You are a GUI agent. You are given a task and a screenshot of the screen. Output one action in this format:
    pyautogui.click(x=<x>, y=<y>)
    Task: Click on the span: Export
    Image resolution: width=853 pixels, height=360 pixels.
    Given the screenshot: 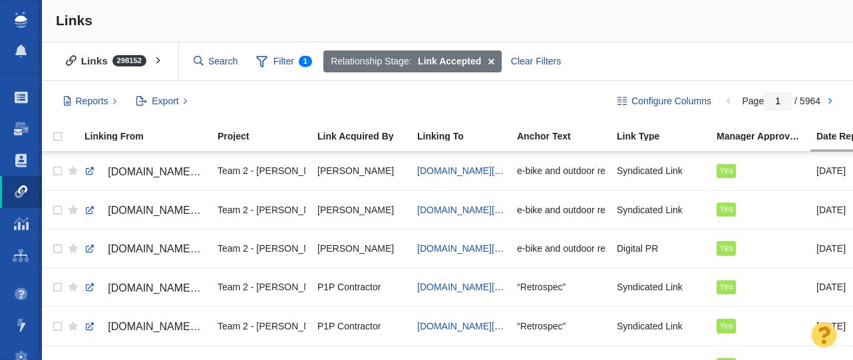 What is the action you would take?
    pyautogui.click(x=165, y=101)
    